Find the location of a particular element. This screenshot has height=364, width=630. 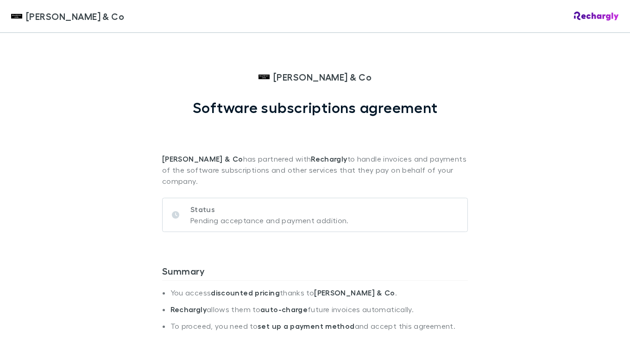

p: Status is located at coordinates (269, 209).